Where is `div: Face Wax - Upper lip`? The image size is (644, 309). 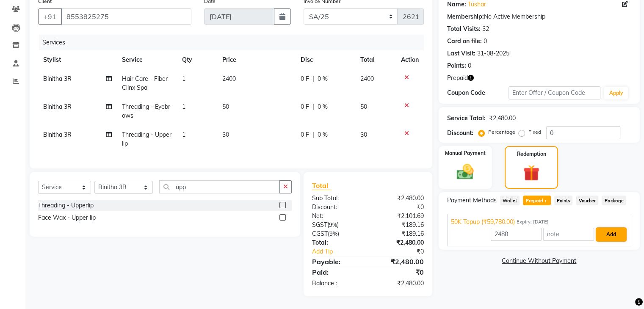
div: Face Wax - Upper lip is located at coordinates (67, 218).